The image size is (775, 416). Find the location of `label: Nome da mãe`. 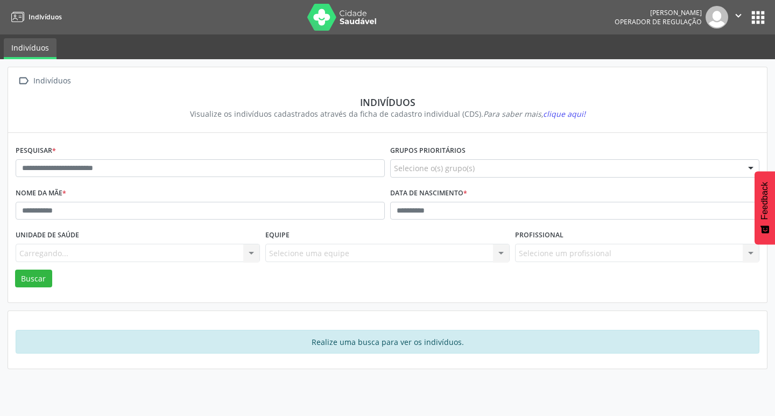

label: Nome da mãe is located at coordinates (41, 193).